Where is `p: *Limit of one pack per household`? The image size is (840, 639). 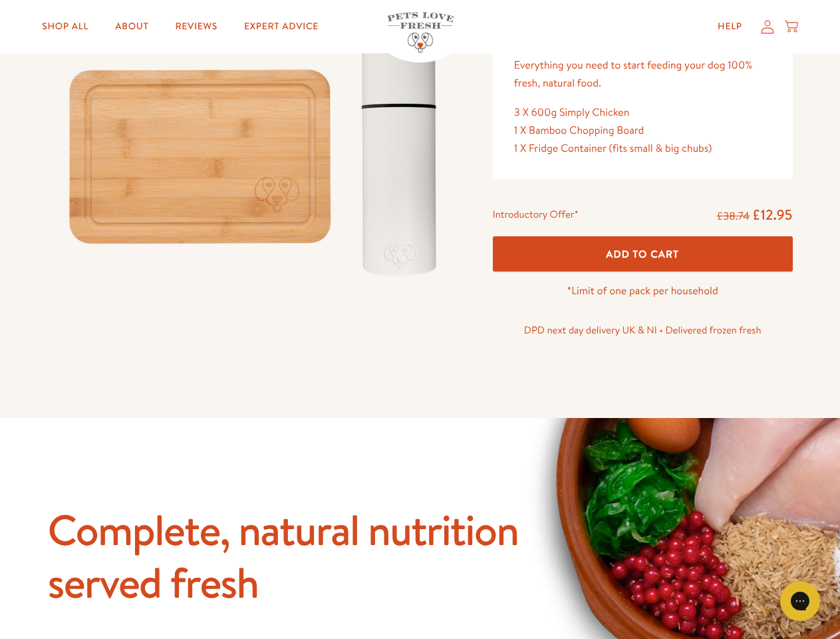 p: *Limit of one pack per household is located at coordinates (642, 291).